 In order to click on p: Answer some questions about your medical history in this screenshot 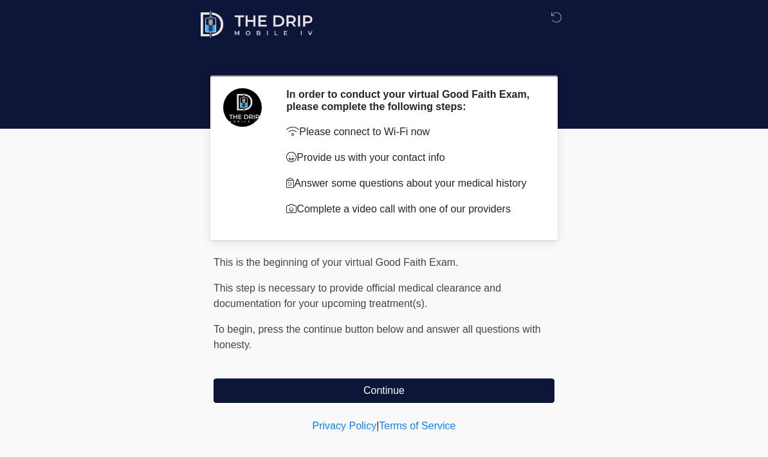, I will do `click(410, 183)`.